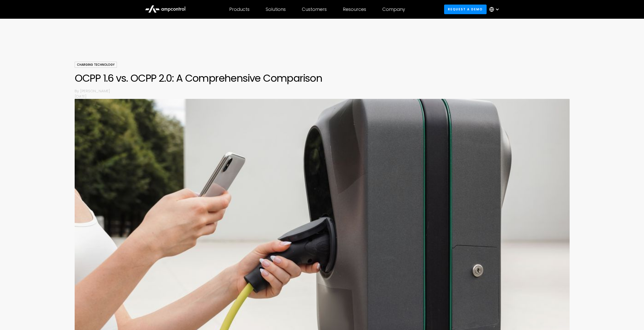 The height and width of the screenshot is (330, 644). What do you see at coordinates (96, 65) in the screenshot?
I see `div: Charging Technology` at bounding box center [96, 65].